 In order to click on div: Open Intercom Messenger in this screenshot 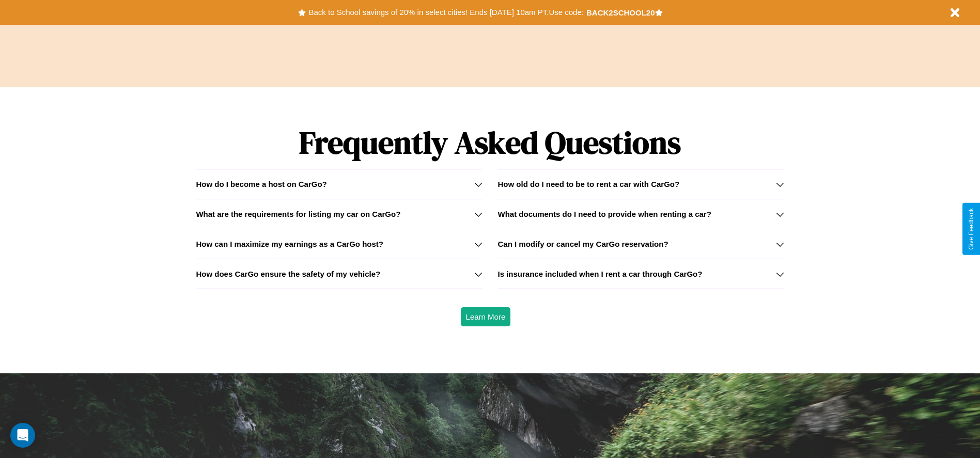, I will do `click(23, 436)`.